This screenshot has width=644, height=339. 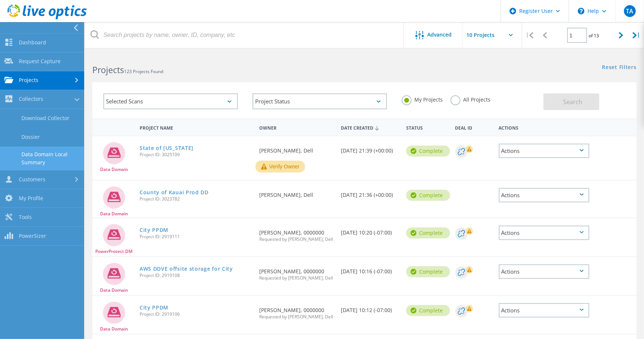 What do you see at coordinates (108, 70) in the screenshot?
I see `b: Projects` at bounding box center [108, 70].